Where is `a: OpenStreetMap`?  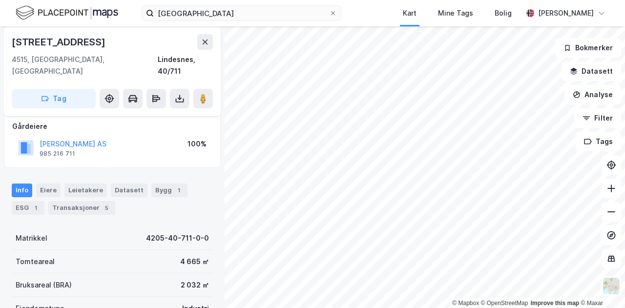
a: OpenStreetMap is located at coordinates (504, 303).